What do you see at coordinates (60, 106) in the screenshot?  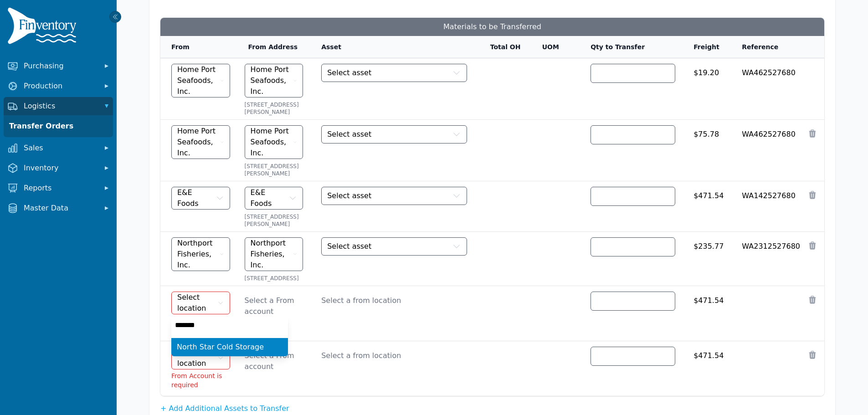 I see `span: Logistics` at bounding box center [60, 106].